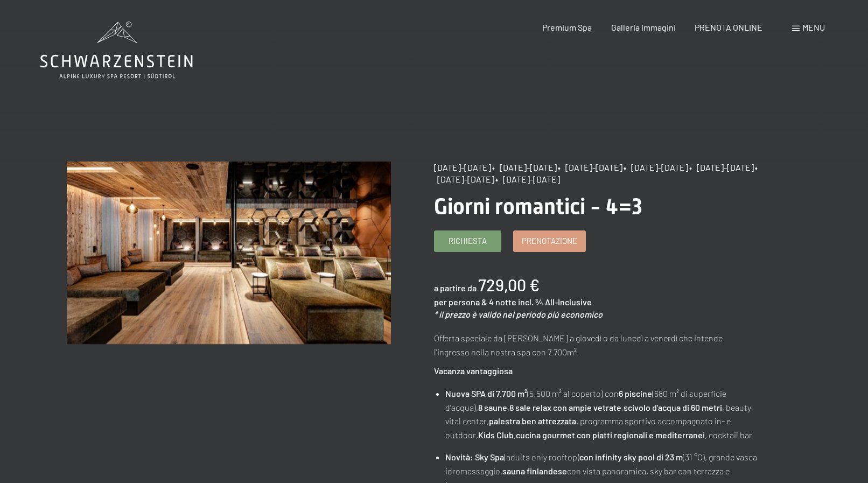  I want to click on strong: con infinity sky pool di 23 m, so click(631, 457).